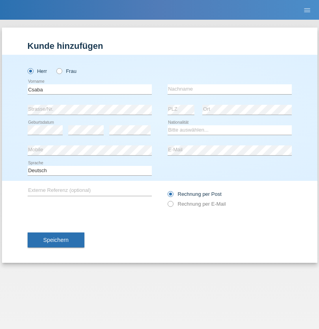 The width and height of the screenshot is (319, 329). Describe the element at coordinates (30, 71) in the screenshot. I see `input: Herr` at that location.